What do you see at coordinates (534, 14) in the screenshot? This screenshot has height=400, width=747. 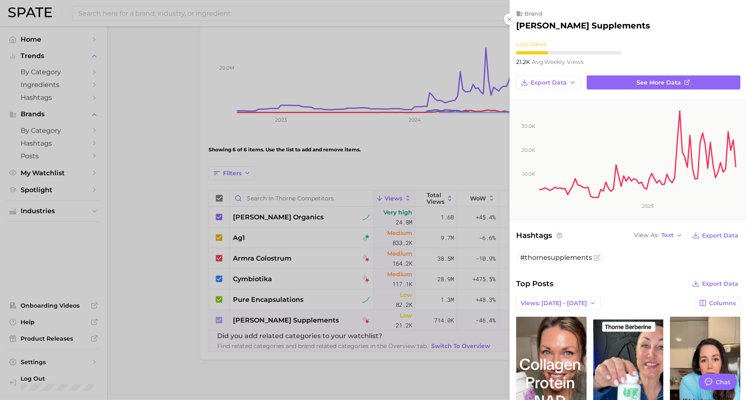 I see `span: brand` at bounding box center [534, 14].